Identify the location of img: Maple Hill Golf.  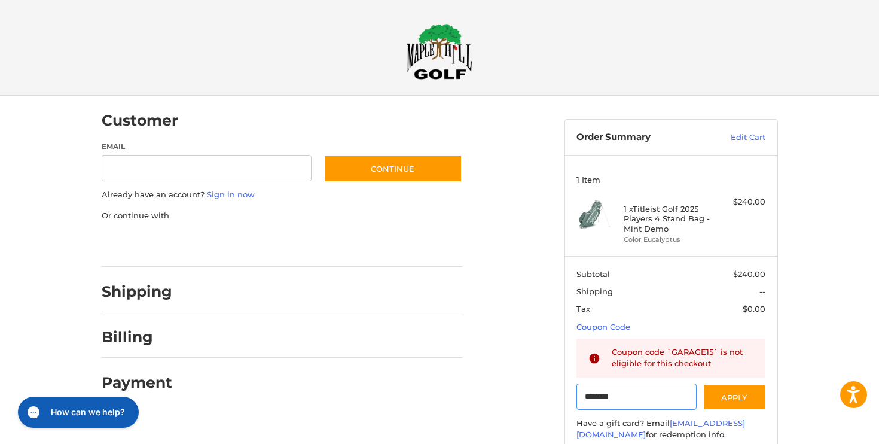
(440, 51).